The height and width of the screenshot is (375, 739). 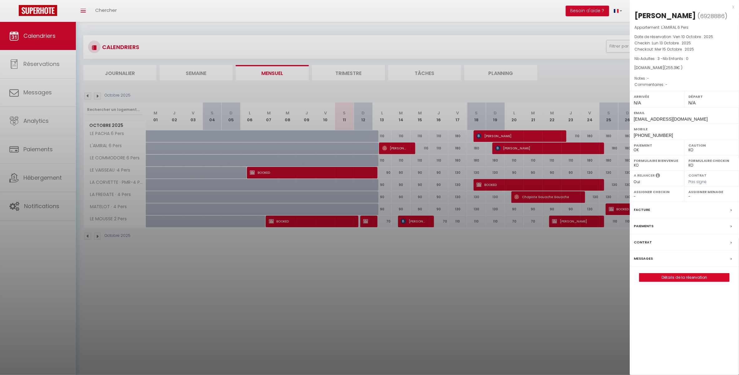 What do you see at coordinates (712, 192) in the screenshot?
I see `label: Assigner Menage` at bounding box center [712, 192].